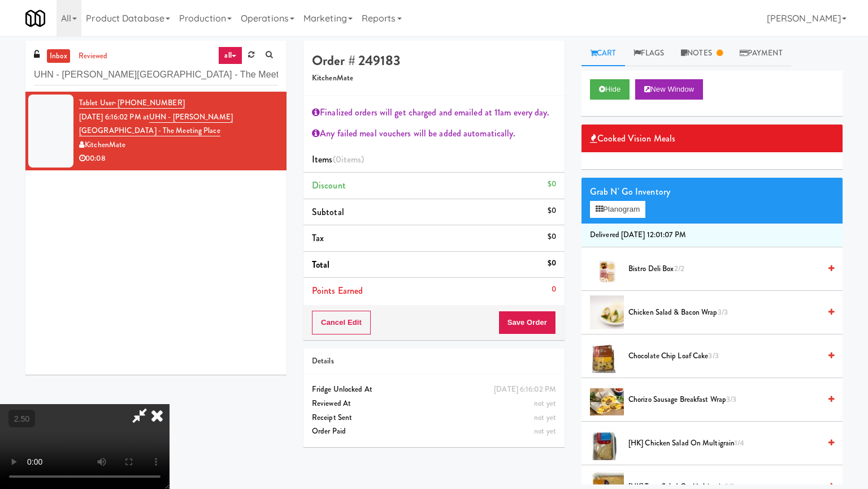 The image size is (868, 489). What do you see at coordinates (434, 404) in the screenshot?
I see `div: Reviewed At` at bounding box center [434, 404].